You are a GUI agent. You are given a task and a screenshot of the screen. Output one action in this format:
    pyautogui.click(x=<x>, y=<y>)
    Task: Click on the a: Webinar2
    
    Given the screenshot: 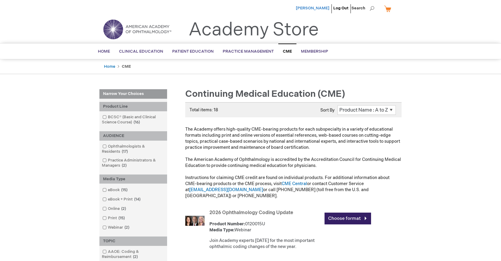 What is the action you would take?
    pyautogui.click(x=116, y=227)
    